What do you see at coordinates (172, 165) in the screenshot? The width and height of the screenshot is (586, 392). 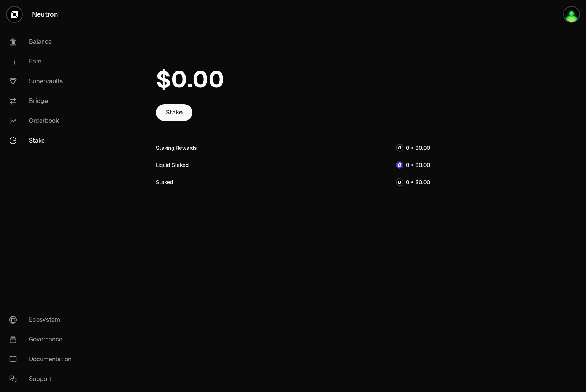 I see `div: Liquid Staked` at bounding box center [172, 165].